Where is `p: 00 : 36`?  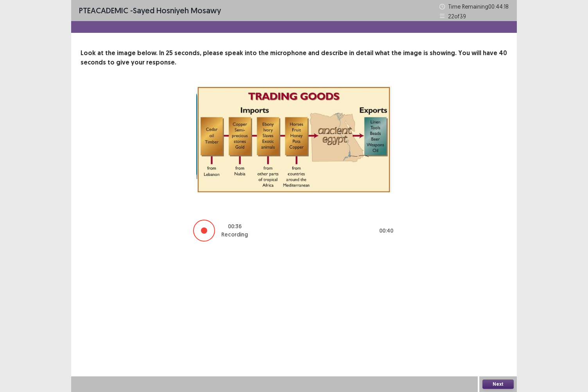
p: 00 : 36 is located at coordinates (235, 226).